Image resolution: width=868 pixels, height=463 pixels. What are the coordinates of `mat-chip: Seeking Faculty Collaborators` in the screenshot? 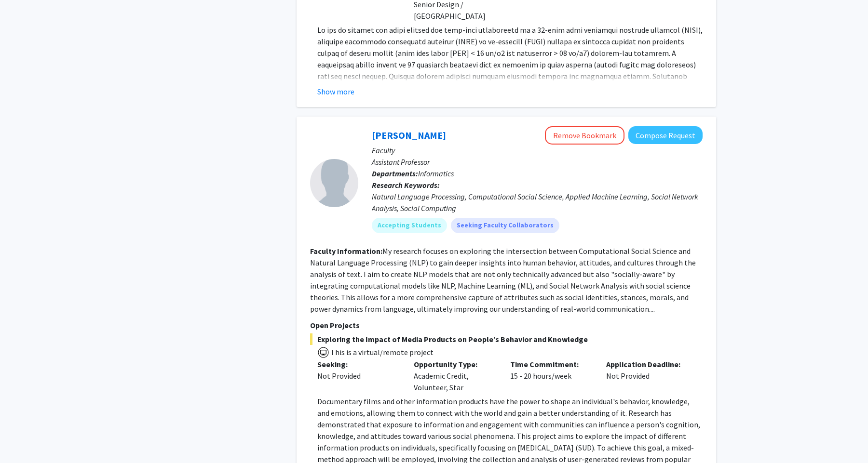 It's located at (504, 225).